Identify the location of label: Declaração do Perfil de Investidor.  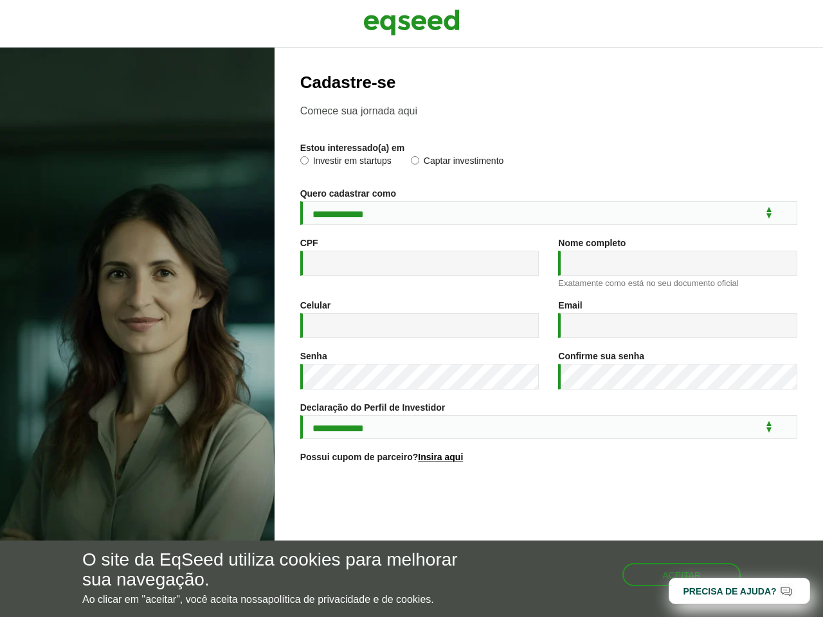
(373, 408).